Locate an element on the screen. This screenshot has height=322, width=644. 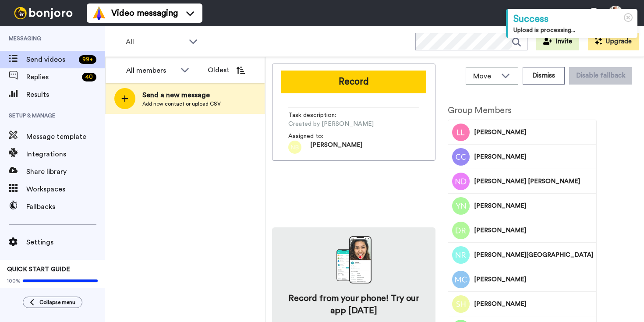
img: Image of Mike Castain is located at coordinates (461, 279).